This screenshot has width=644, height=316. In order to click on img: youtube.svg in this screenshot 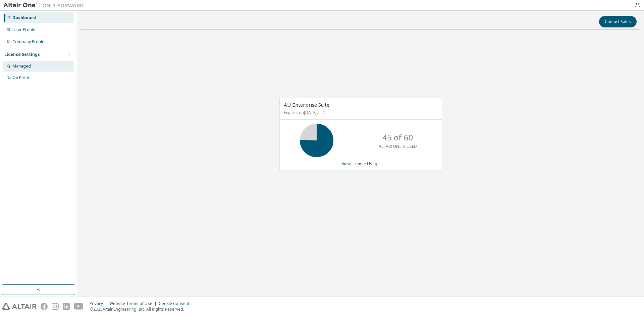, I will do `click(78, 307)`.